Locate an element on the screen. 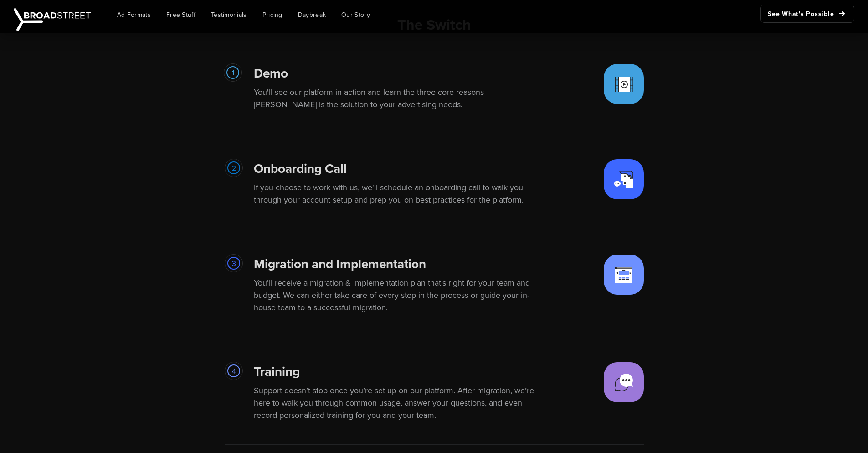  span: Daybreak is located at coordinates (312, 14).